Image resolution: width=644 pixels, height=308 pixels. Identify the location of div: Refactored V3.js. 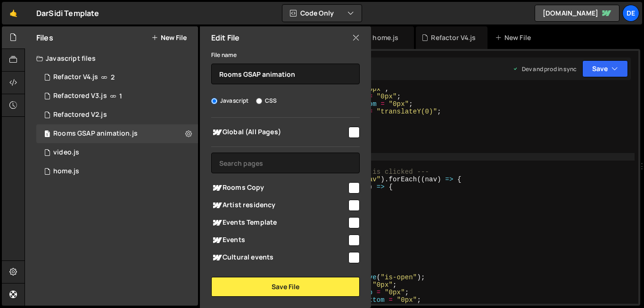
(80, 96).